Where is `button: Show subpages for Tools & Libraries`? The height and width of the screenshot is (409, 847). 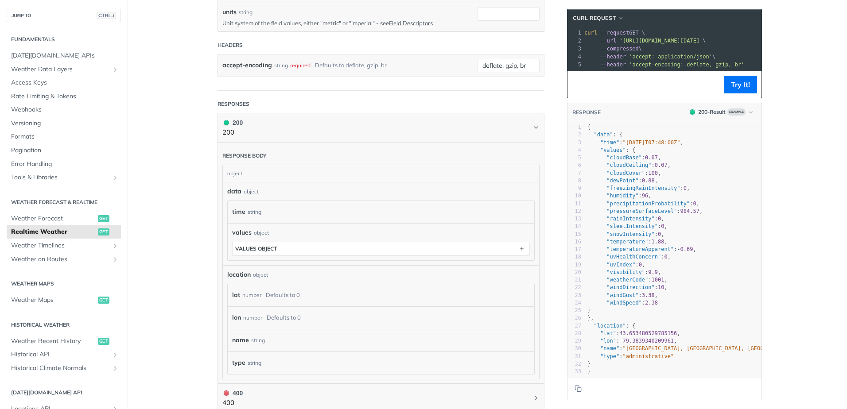
button: Show subpages for Tools & Libraries is located at coordinates (115, 178).